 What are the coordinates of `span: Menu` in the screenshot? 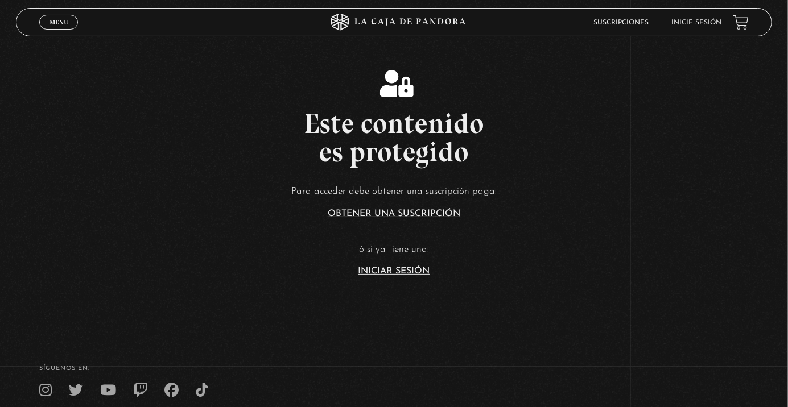 It's located at (59, 22).